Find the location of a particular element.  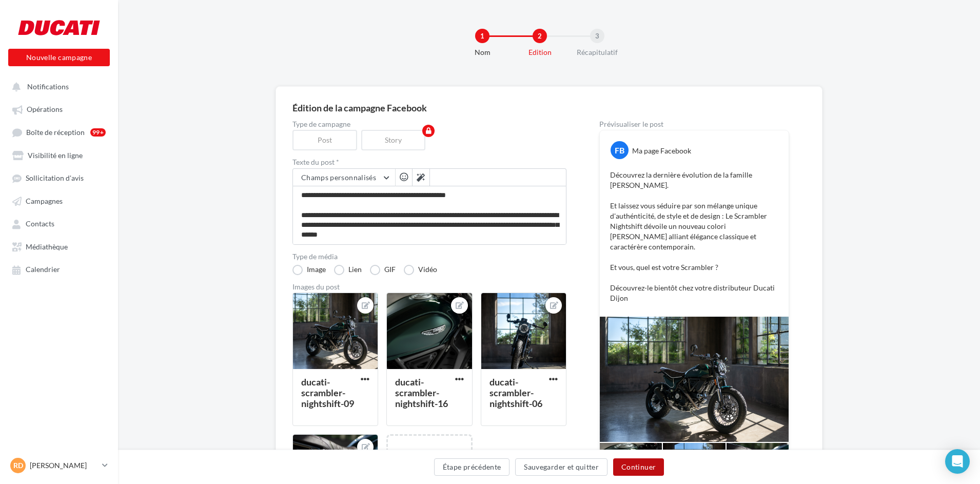

label: Type de campagne is located at coordinates (429, 125).